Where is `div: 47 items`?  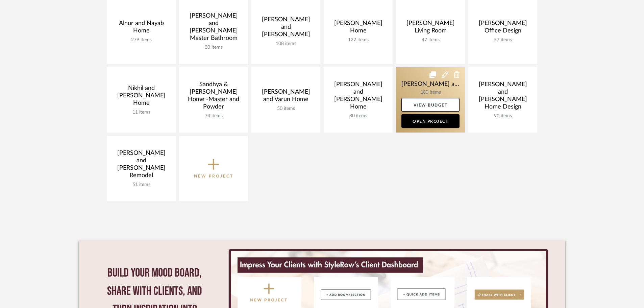 div: 47 items is located at coordinates (431, 40).